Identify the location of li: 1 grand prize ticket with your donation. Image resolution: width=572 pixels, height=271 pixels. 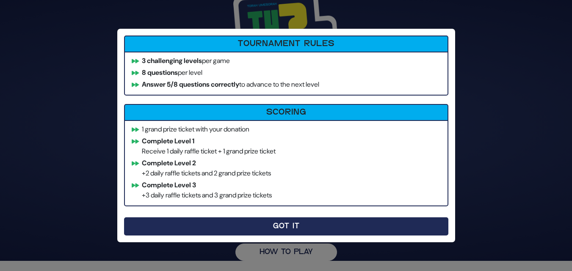
(286, 130).